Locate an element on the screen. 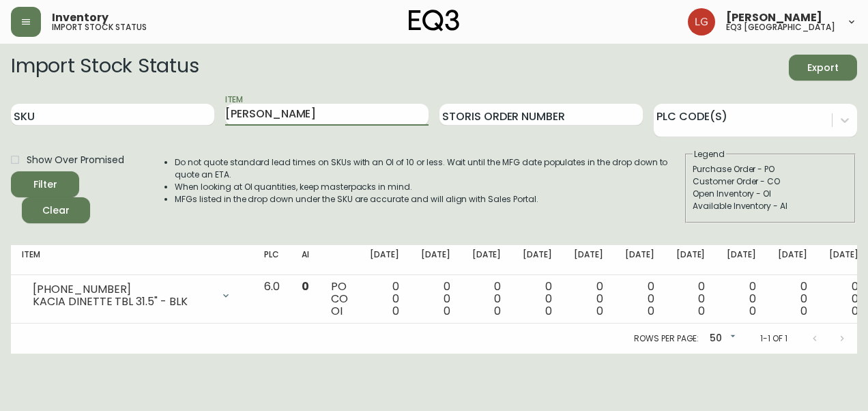  div: 50 is located at coordinates (722, 339).